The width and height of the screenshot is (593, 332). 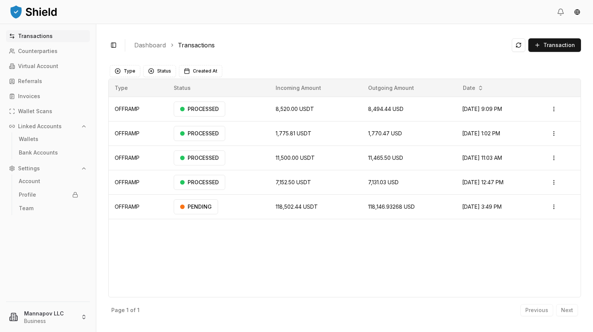 I want to click on button: Settings, so click(x=48, y=168).